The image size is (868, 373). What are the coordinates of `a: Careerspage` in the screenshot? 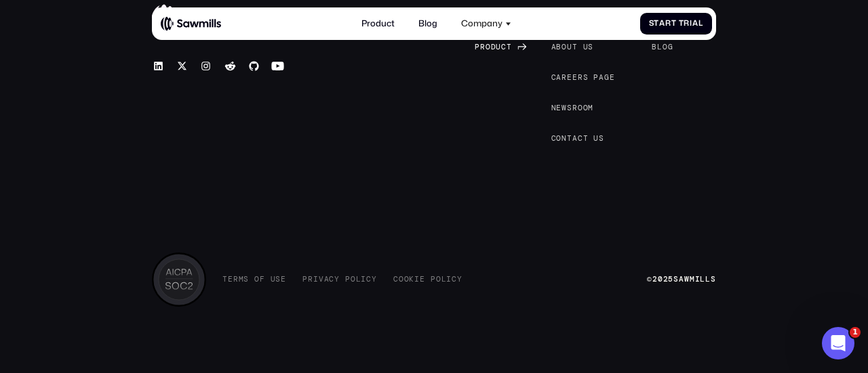 It's located at (589, 78).